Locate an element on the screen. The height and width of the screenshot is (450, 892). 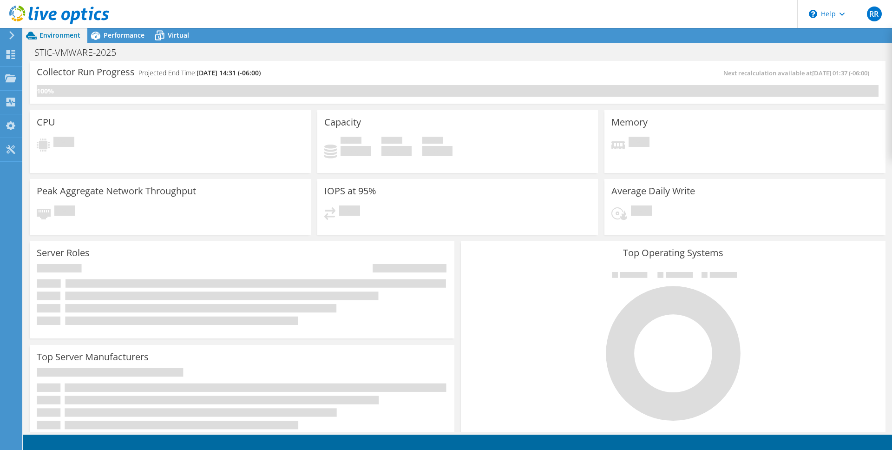
span: Next recalculation available at is located at coordinates (799, 73).